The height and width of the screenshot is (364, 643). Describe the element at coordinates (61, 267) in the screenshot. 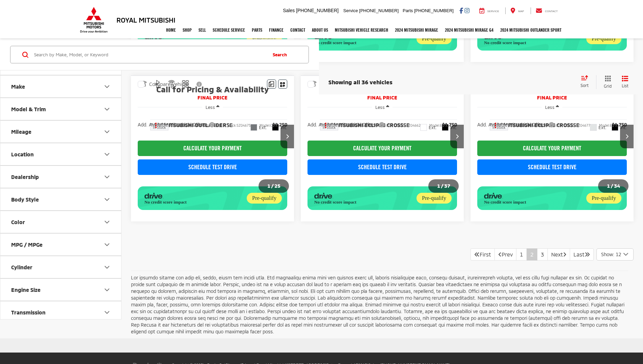

I see `button: CylinderCylinder` at that location.